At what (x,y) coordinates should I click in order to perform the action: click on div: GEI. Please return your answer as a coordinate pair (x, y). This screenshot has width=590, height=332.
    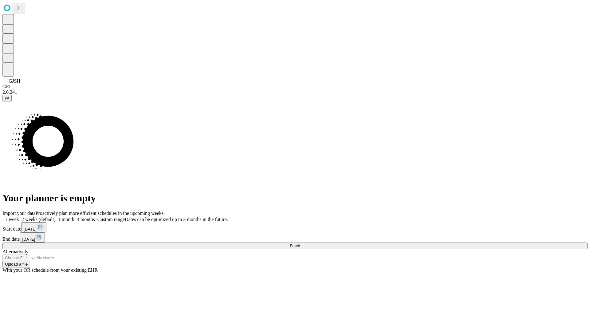
    Looking at the image, I should click on (295, 87).